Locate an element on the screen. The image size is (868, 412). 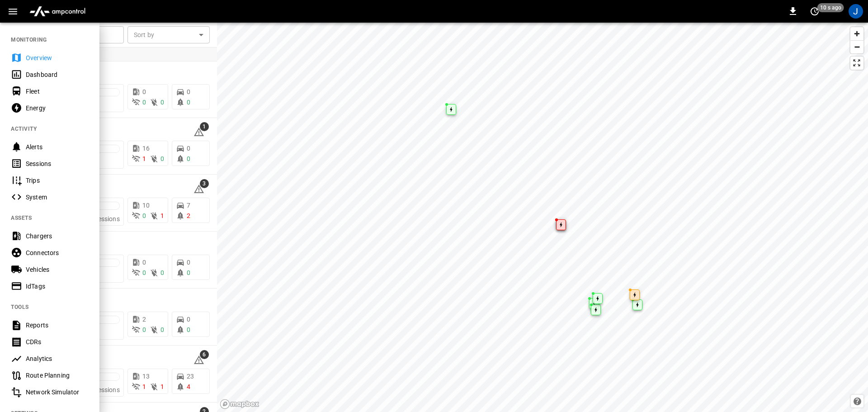
span: 10 s ago is located at coordinates (830, 8).